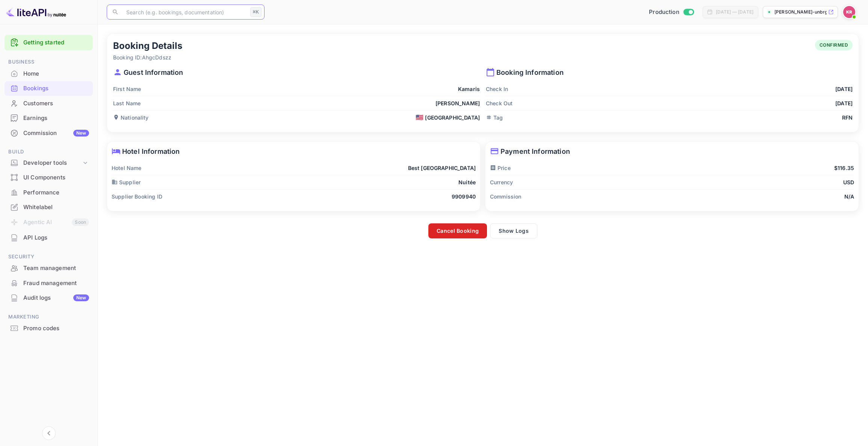 The height and width of the screenshot is (446, 868). Describe the element at coordinates (671, 12) in the screenshot. I see `div: Switch to Sandbox mode` at that location.